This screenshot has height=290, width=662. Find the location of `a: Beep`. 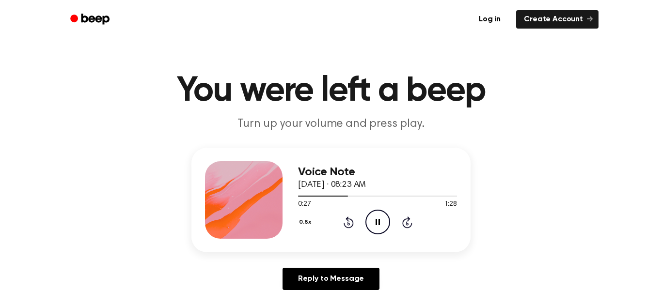

a: Beep is located at coordinates (91, 19).